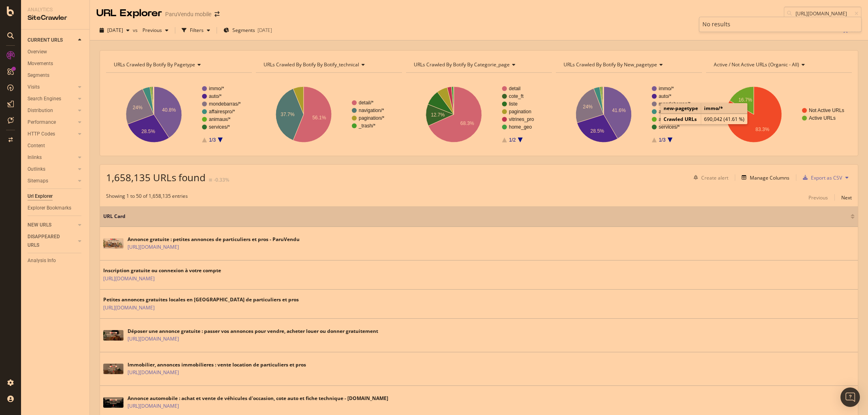 This screenshot has width=868, height=415. What do you see at coordinates (169, 110) in the screenshot?
I see `text: 40.8%` at bounding box center [169, 110].